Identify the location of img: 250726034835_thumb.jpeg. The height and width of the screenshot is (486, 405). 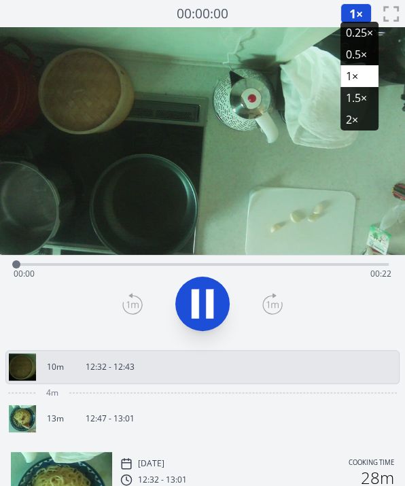
(22, 419).